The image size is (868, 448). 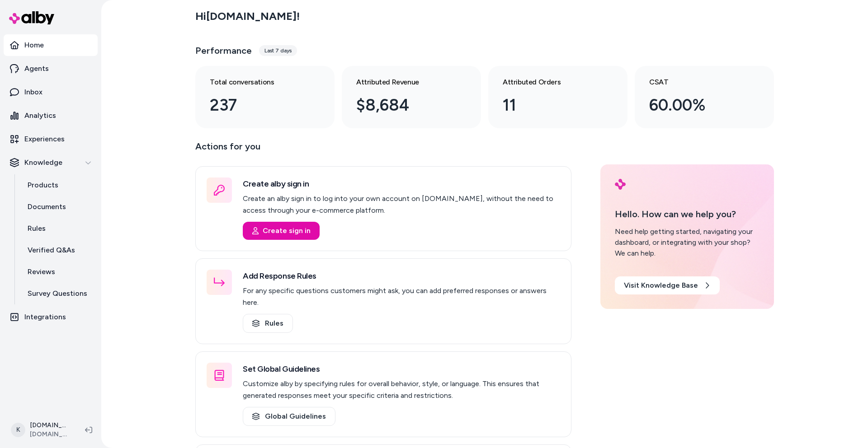 I want to click on p: Rules, so click(x=36, y=229).